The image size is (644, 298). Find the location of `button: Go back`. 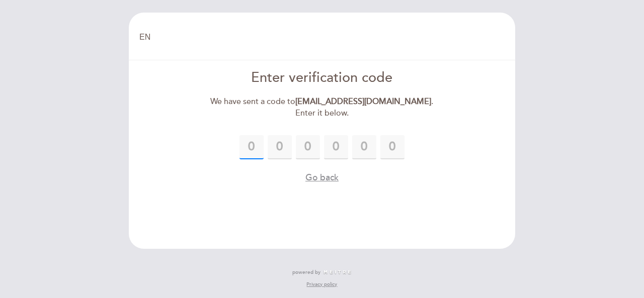

button: Go back is located at coordinates (322, 177).